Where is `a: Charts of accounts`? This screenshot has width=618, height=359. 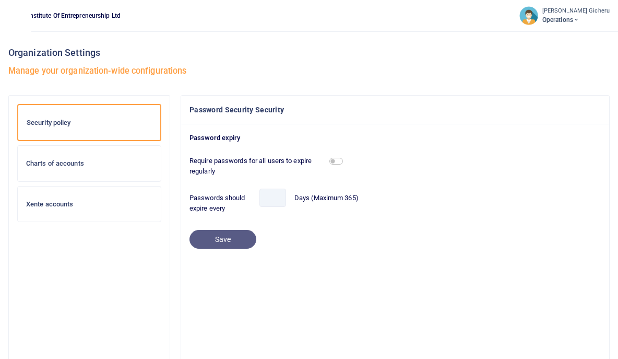 a: Charts of accounts is located at coordinates (89, 163).